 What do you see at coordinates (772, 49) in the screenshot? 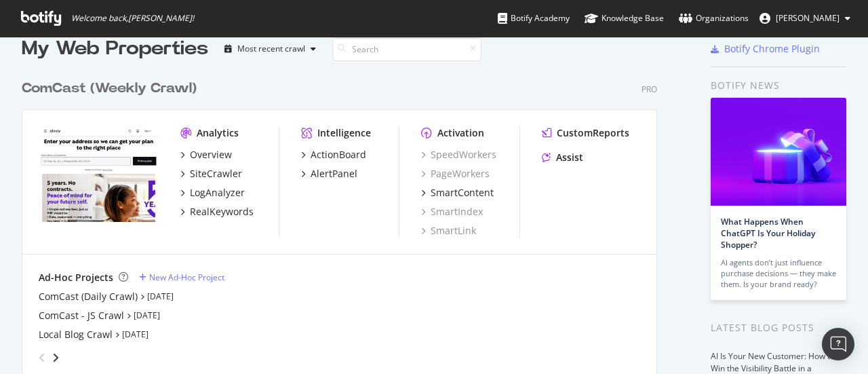
I see `div: Botify Chrome Plugin` at bounding box center [772, 49].